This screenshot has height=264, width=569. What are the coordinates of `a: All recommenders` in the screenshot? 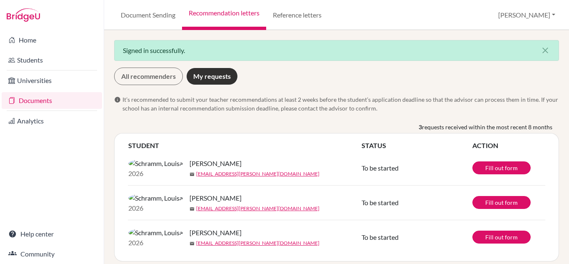 It's located at (148, 76).